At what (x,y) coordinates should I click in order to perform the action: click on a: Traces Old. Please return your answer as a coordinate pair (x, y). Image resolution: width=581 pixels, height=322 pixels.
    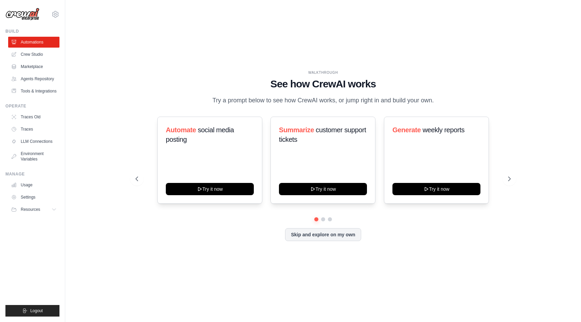
    Looking at the image, I should click on (34, 117).